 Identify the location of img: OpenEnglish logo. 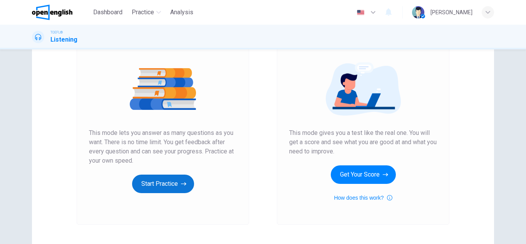
(52, 12).